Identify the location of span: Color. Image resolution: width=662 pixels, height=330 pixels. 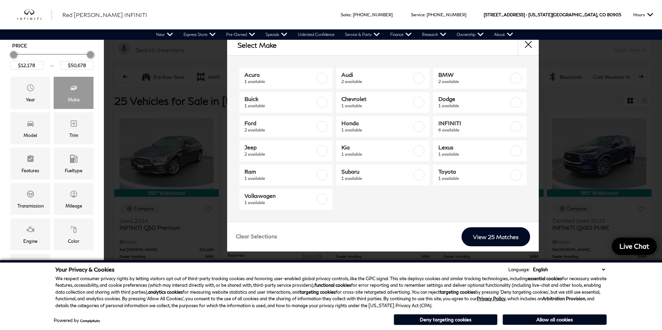
(74, 230).